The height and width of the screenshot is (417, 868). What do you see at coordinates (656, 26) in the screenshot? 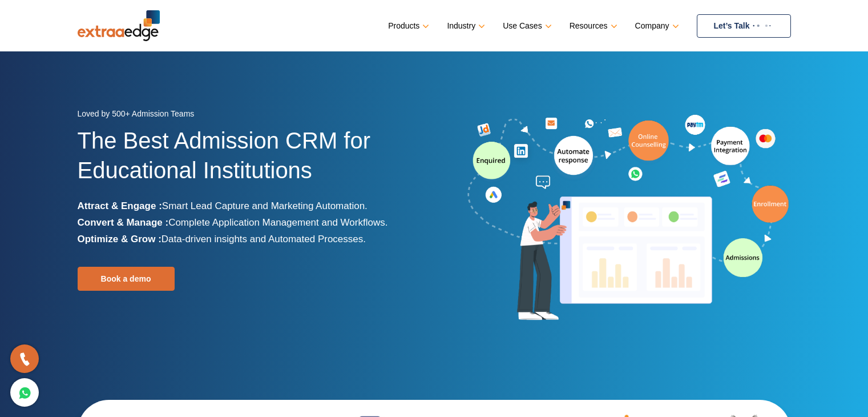
I see `a: Company` at bounding box center [656, 26].